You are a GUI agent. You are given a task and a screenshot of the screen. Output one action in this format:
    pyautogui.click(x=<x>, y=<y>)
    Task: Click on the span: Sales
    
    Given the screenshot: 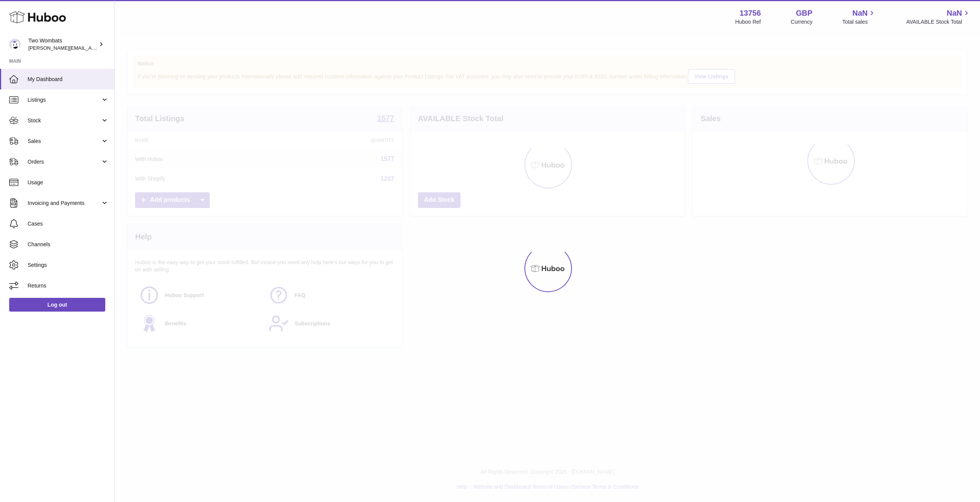 What is the action you would take?
    pyautogui.click(x=64, y=141)
    